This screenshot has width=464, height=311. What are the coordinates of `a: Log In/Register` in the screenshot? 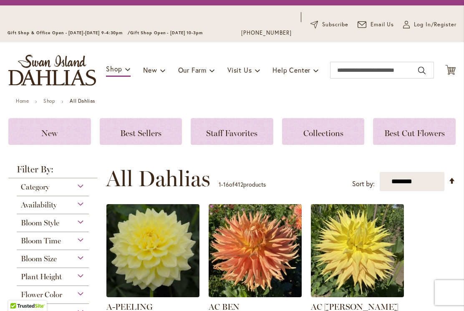 It's located at (430, 25).